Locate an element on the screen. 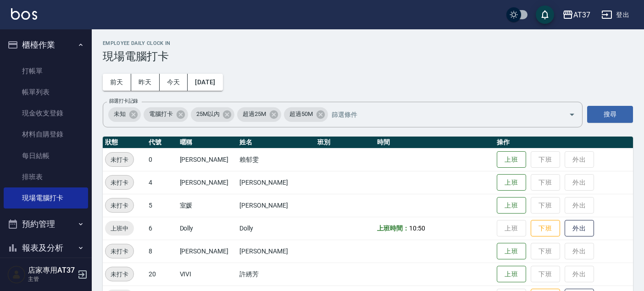 This screenshot has width=644, height=291. a: 排班表 is located at coordinates (46, 177).